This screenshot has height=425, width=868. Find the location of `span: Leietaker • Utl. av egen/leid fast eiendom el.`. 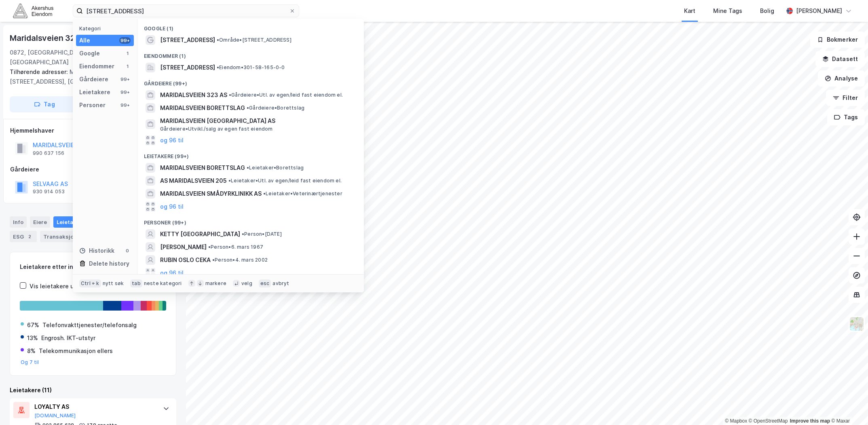

span: Leietaker • Utl. av egen/leid fast eiendom el. is located at coordinates (285, 181).